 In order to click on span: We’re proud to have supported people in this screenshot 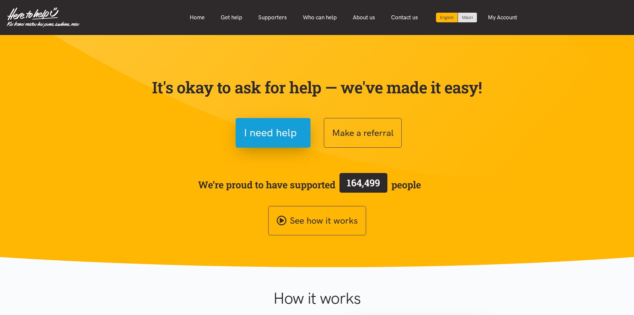, I will do `click(310, 184)`.